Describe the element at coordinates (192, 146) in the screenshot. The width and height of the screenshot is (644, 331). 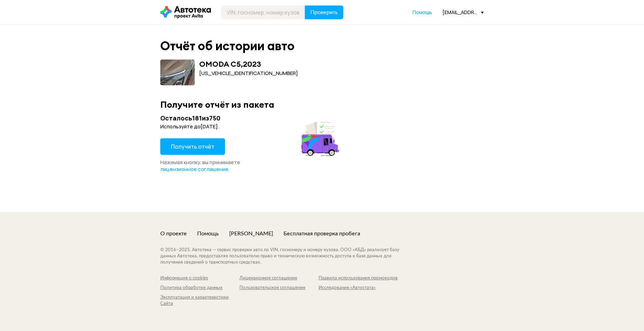
I see `span: Получить отчёт` at that location.